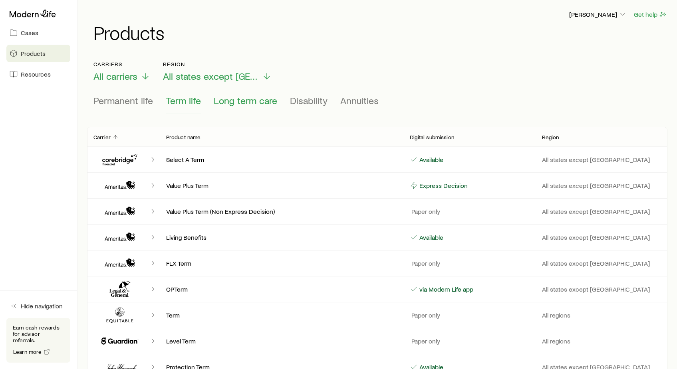 This screenshot has height=369, width=677. I want to click on a: Resources, so click(38, 74).